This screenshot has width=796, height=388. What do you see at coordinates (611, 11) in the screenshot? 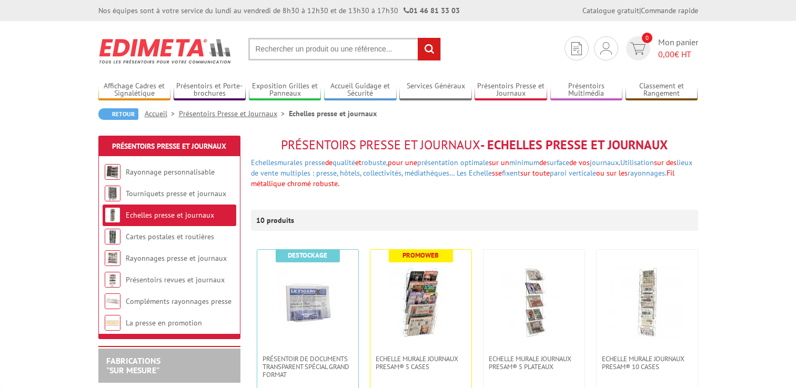
I see `a: Catalogue gratuit` at bounding box center [611, 11].